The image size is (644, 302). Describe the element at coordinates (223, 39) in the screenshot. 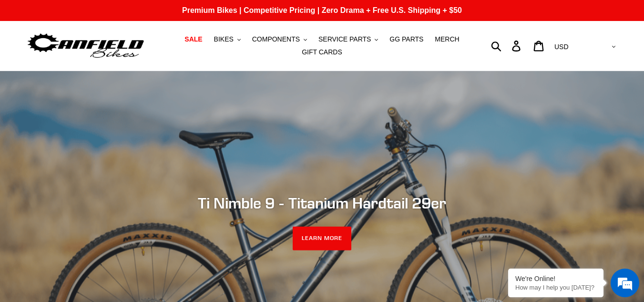

I see `span: BIKES` at that location.